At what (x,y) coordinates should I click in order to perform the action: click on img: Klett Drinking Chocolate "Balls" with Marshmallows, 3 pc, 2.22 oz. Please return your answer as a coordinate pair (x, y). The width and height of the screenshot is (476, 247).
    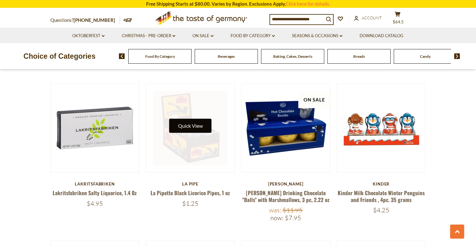
    Looking at the image, I should click on (286, 128).